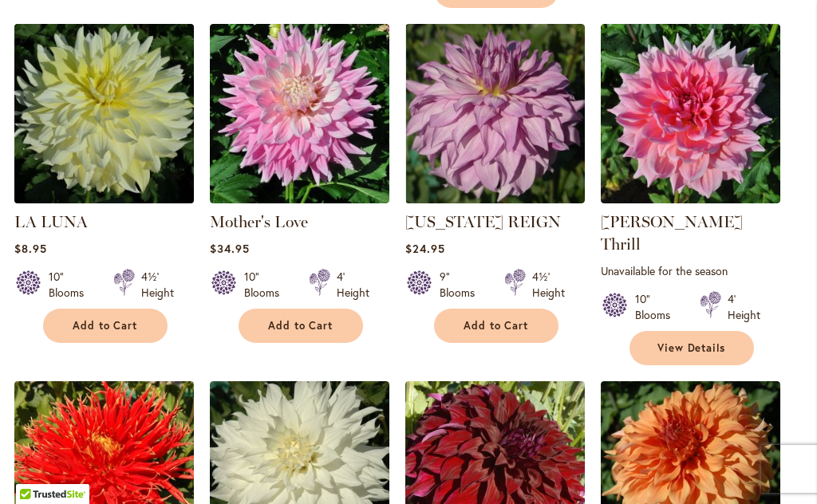 This screenshot has height=504, width=817. Describe the element at coordinates (690, 113) in the screenshot. I see `img: Otto's Thrill` at that location.